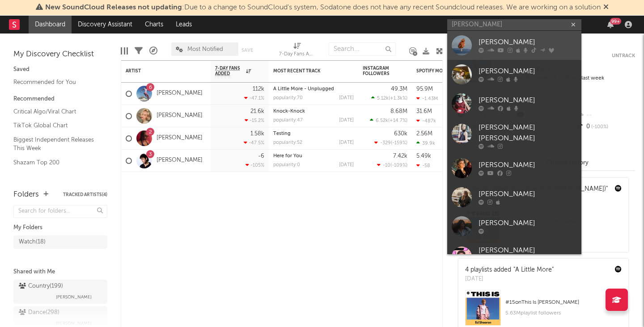 This screenshot has height=327, width=644. Describe the element at coordinates (378, 71) in the screenshot. I see `div: Instagram Followers` at that location.